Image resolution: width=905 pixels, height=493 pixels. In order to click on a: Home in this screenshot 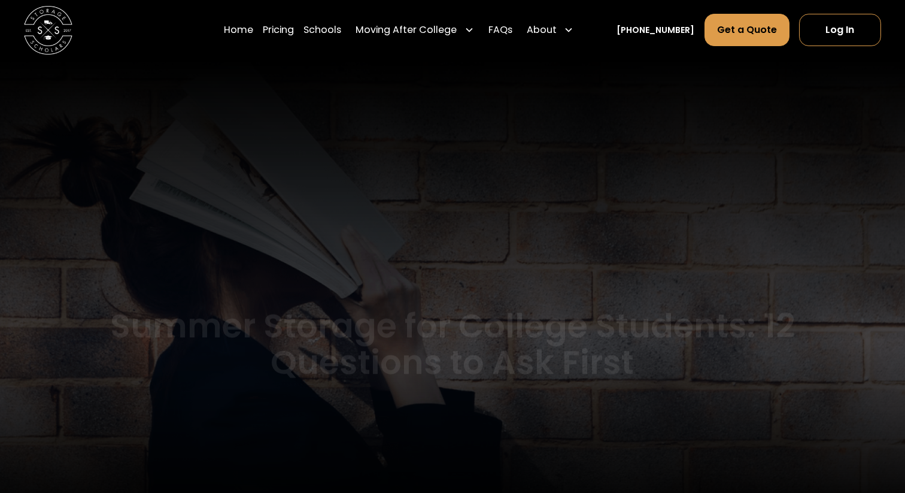, I will do `click(238, 30)`.